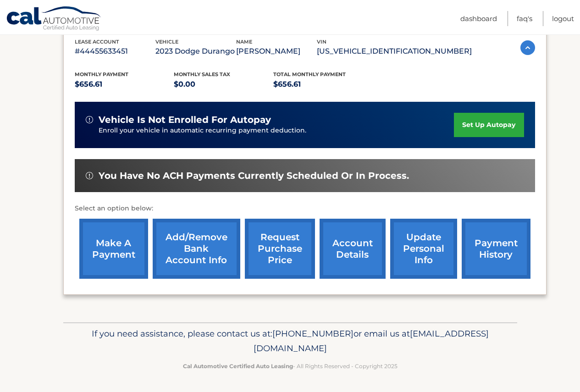 This screenshot has width=580, height=392. Describe the element at coordinates (424, 248) in the screenshot. I see `a: update personal info` at that location.